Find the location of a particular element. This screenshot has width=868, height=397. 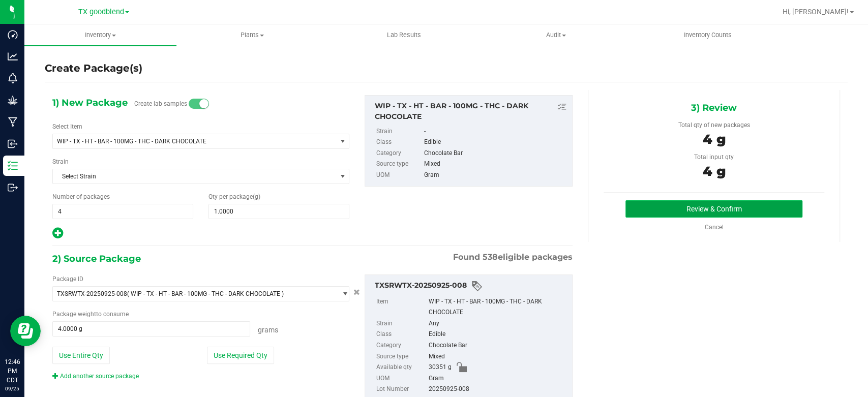

p: 12:46 PM CDT is located at coordinates (12, 371).